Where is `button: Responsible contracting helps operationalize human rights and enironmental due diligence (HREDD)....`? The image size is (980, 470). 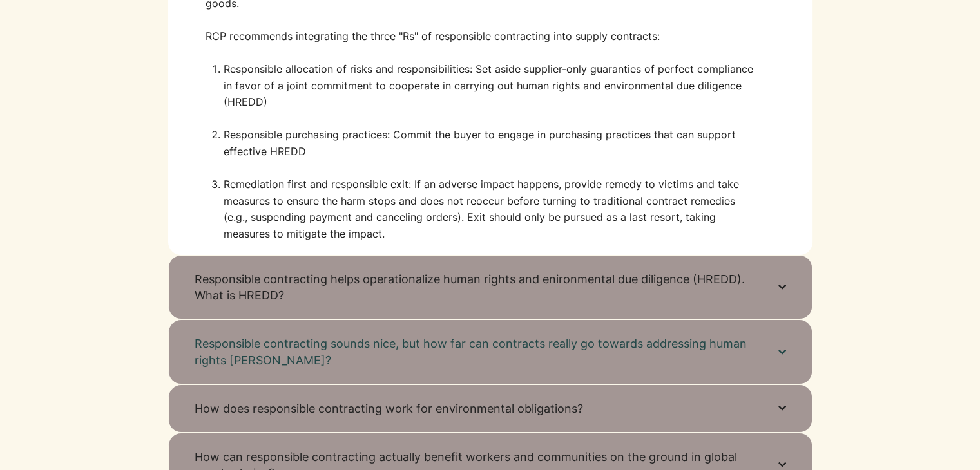
button: Responsible contracting helps operationalize human rights and enironmental due diligence (HREDD).... is located at coordinates (490, 287).